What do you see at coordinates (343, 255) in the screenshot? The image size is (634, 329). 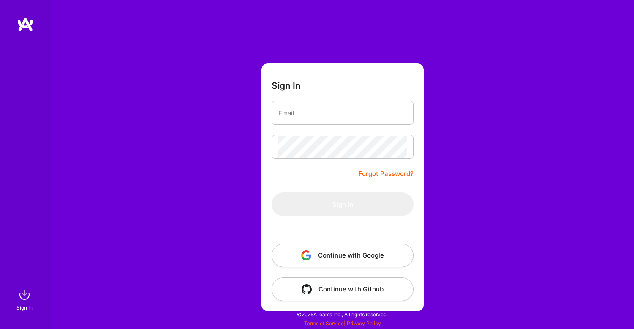 I see `button: Continue with Google` at bounding box center [343, 255].